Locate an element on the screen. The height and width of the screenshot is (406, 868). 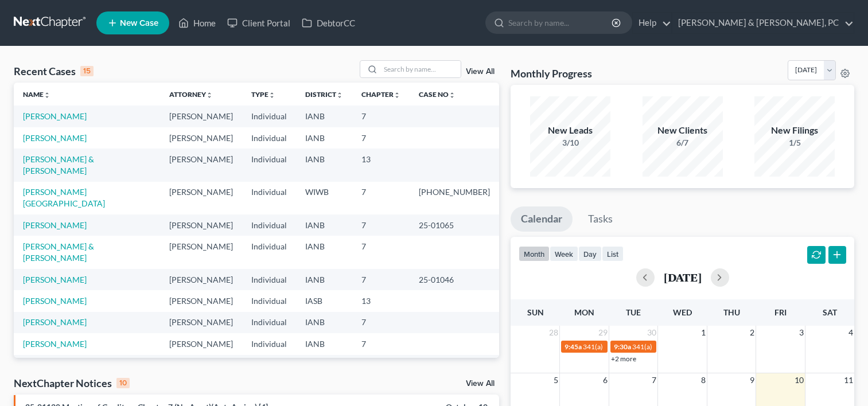
span: Sat is located at coordinates (830, 312).